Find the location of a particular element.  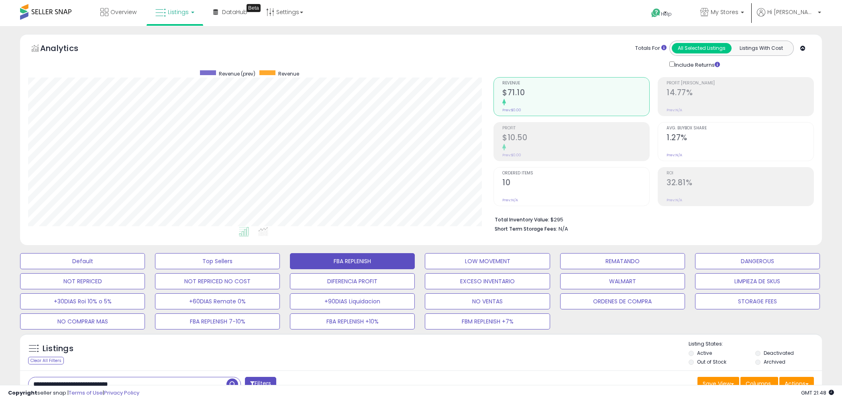

a: Help is located at coordinates (666, 14).